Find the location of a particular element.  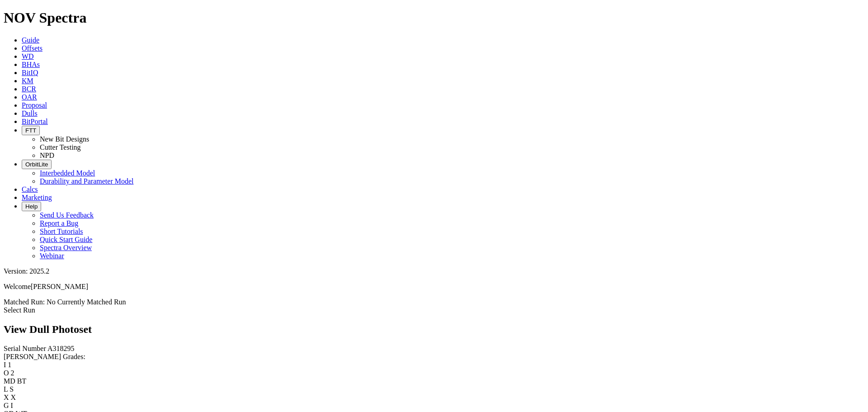

button: OrbitLite is located at coordinates (37, 164).